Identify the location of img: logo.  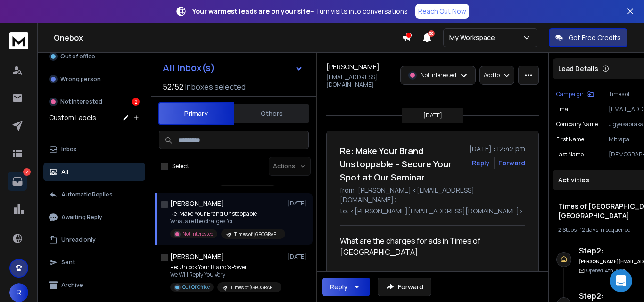
(19, 41).